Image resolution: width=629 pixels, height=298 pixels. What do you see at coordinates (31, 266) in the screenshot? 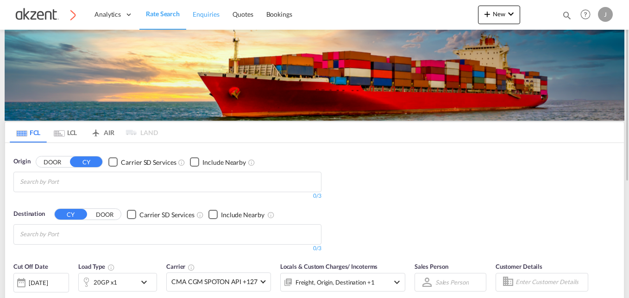
I see `span: Cut Off Date` at bounding box center [31, 266].